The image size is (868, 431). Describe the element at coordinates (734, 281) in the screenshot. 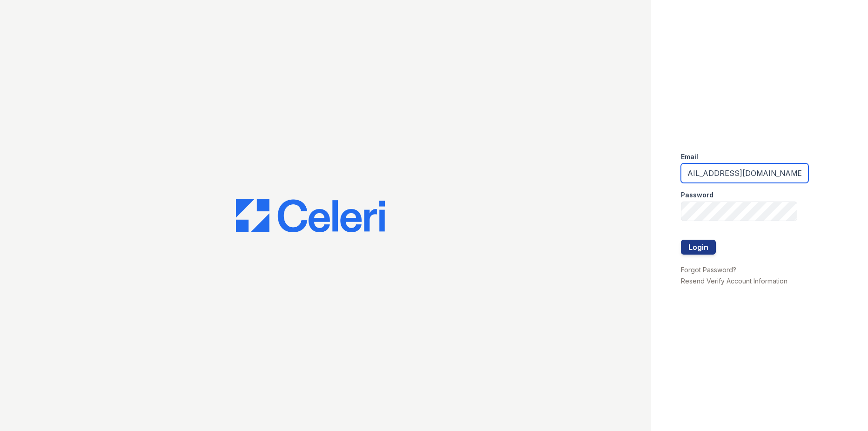

I see `a: Resend Verify Account Information` at that location.